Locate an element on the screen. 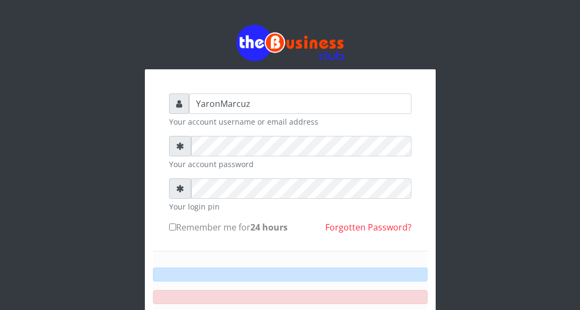  small: Your account password is located at coordinates (290, 164).